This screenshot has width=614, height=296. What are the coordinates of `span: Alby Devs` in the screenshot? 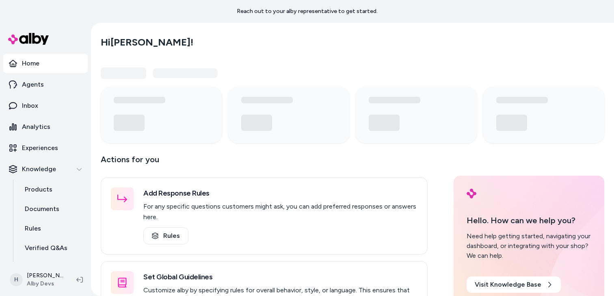 It's located at (45, 284).